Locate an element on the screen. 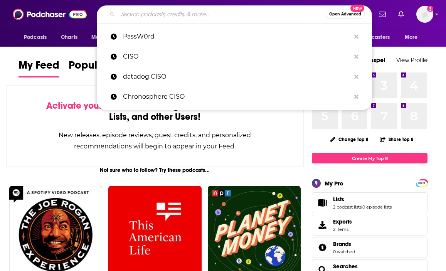 This screenshot has height=271, width=446. a: Charts is located at coordinates (69, 37).